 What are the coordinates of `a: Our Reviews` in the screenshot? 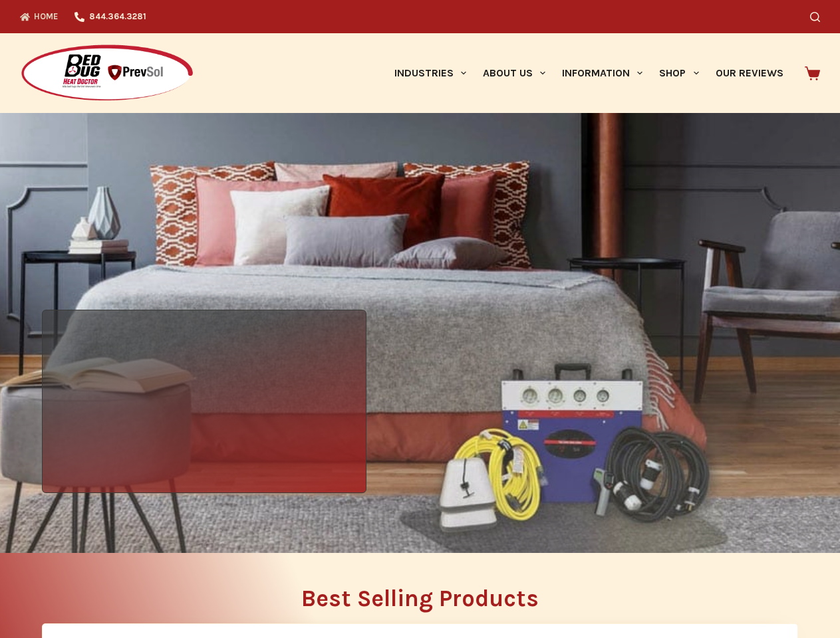 It's located at (749, 73).